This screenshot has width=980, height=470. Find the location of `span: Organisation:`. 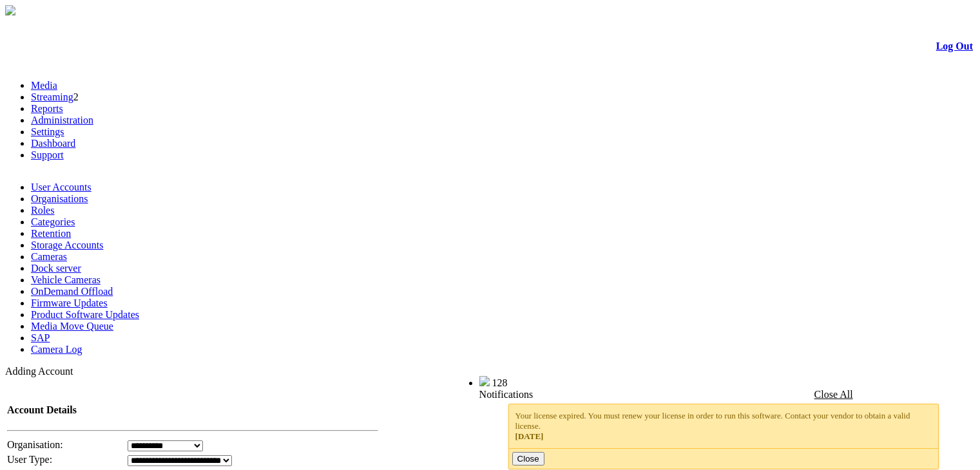

span: Organisation: is located at coordinates (35, 444).